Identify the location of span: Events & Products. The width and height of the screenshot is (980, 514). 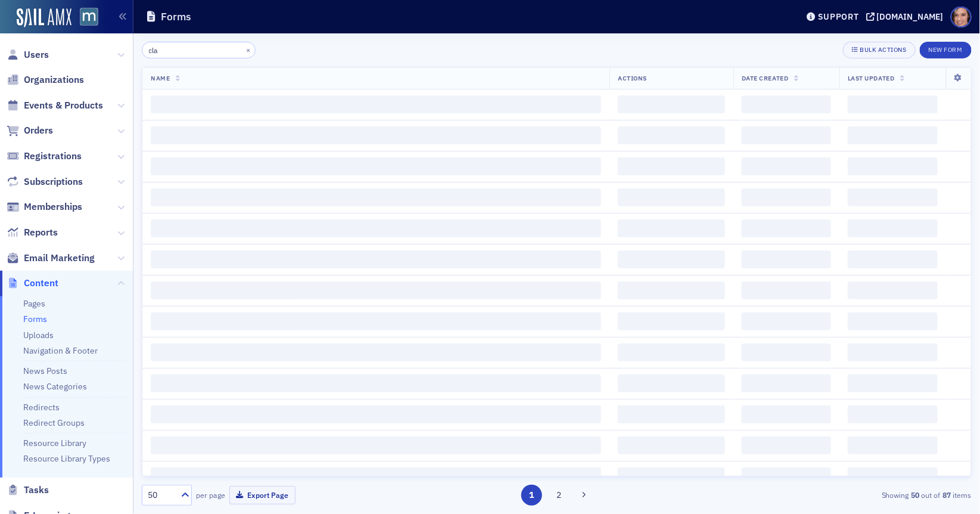
(63, 105).